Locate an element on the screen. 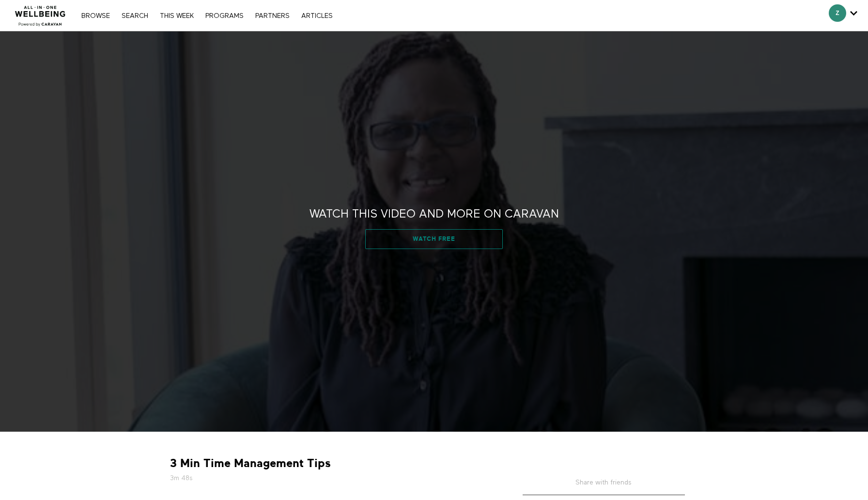 This screenshot has width=868, height=500. h2: Watch this video and more on CARAVAN is located at coordinates (434, 214).